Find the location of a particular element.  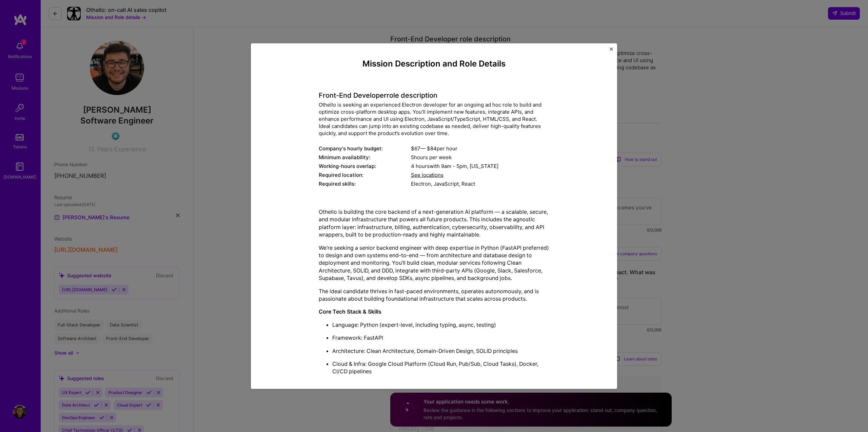

div: $ 67 — $ 84 per hour is located at coordinates (480, 148).